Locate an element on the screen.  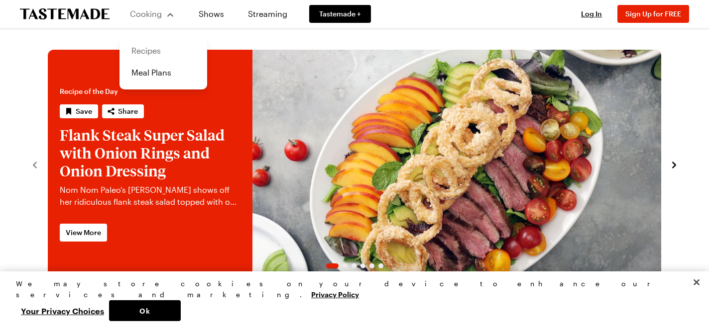
span: Tastemade + is located at coordinates (340, 14).